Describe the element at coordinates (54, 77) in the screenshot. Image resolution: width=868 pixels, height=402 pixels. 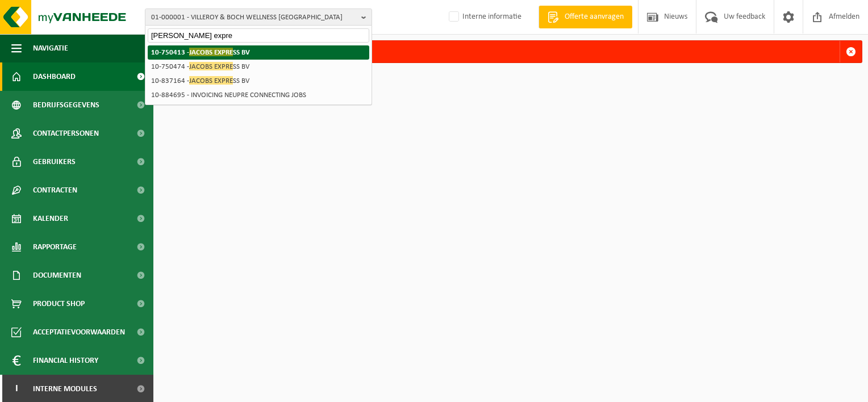
I see `span: Dashboard` at that location.